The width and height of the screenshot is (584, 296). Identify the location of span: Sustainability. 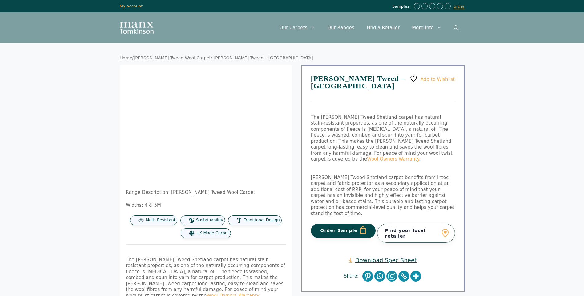
(210, 220).